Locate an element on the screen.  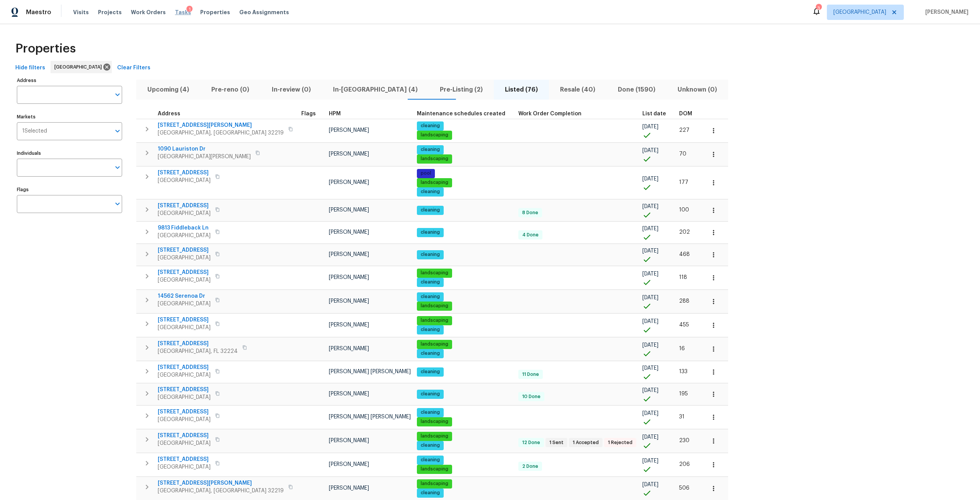
span: List date is located at coordinates (654, 114).